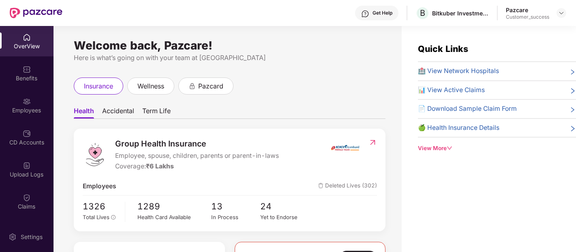  I want to click on span: 1326, so click(101, 206).